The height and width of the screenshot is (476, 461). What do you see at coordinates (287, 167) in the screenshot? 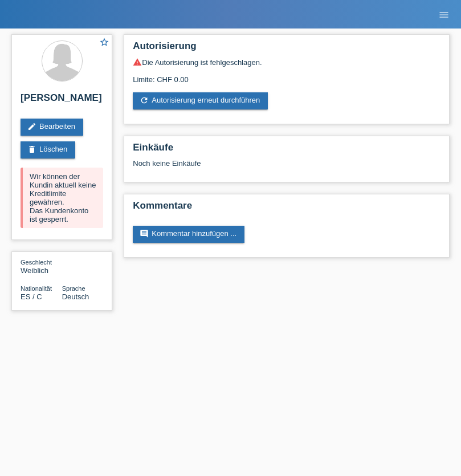
I see `div: Noch keine Einkäufe` at bounding box center [287, 167].